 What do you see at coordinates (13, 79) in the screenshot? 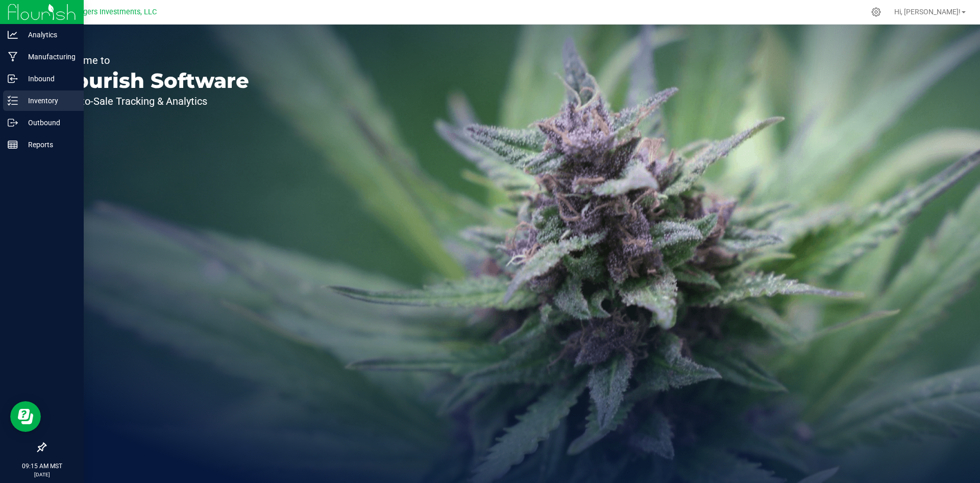
I see `inline-svg: Inbound` at bounding box center [13, 79].